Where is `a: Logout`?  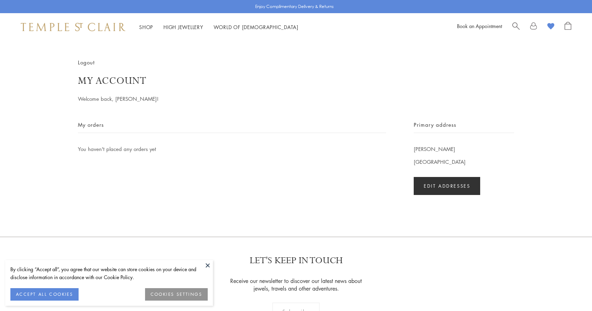
a: Logout is located at coordinates (86, 62).